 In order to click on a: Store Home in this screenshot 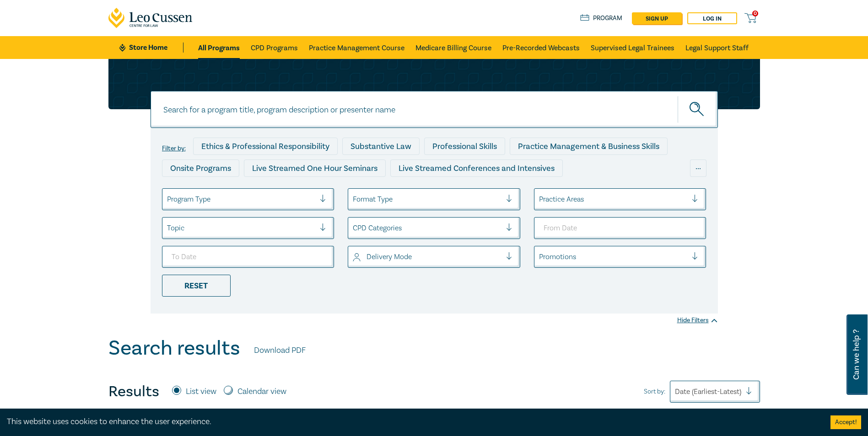, I will do `click(151, 48)`.